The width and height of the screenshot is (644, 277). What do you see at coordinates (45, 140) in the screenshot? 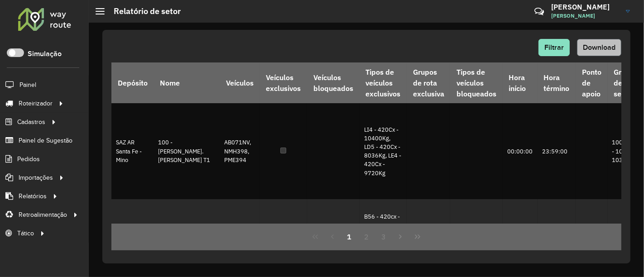
I see `span: Painel de Sugestão` at bounding box center [45, 140].